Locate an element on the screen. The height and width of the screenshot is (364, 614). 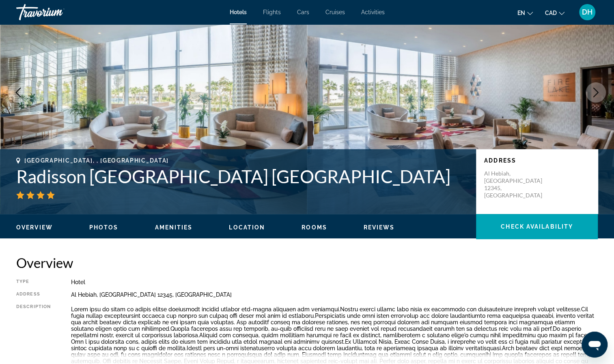
div: Hotel is located at coordinates (334, 282).